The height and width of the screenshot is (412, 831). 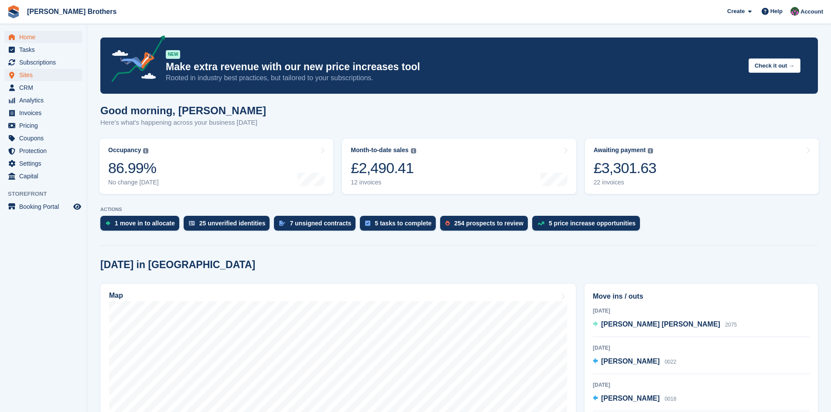 What do you see at coordinates (45, 151) in the screenshot?
I see `span: Protection` at bounding box center [45, 151].